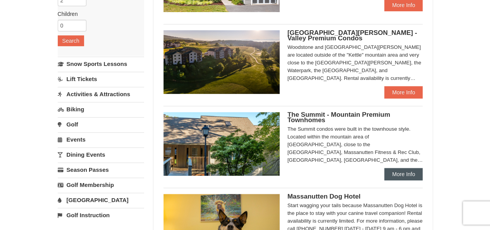  What do you see at coordinates (324, 196) in the screenshot?
I see `span: Massanutten Dog Hotel` at bounding box center [324, 196].